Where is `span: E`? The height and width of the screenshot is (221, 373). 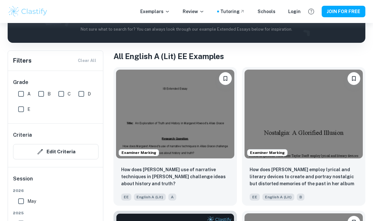
span: E is located at coordinates (29, 109).